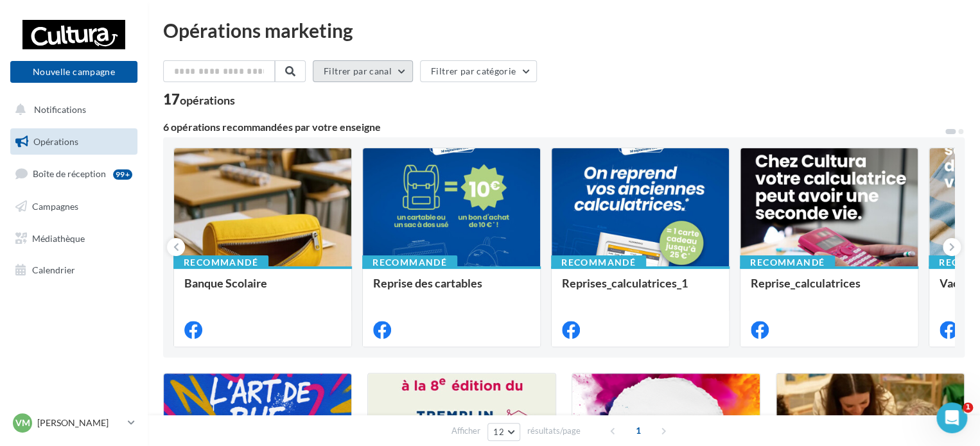 Image resolution: width=980 pixels, height=446 pixels. I want to click on span: Campagnes, so click(55, 206).